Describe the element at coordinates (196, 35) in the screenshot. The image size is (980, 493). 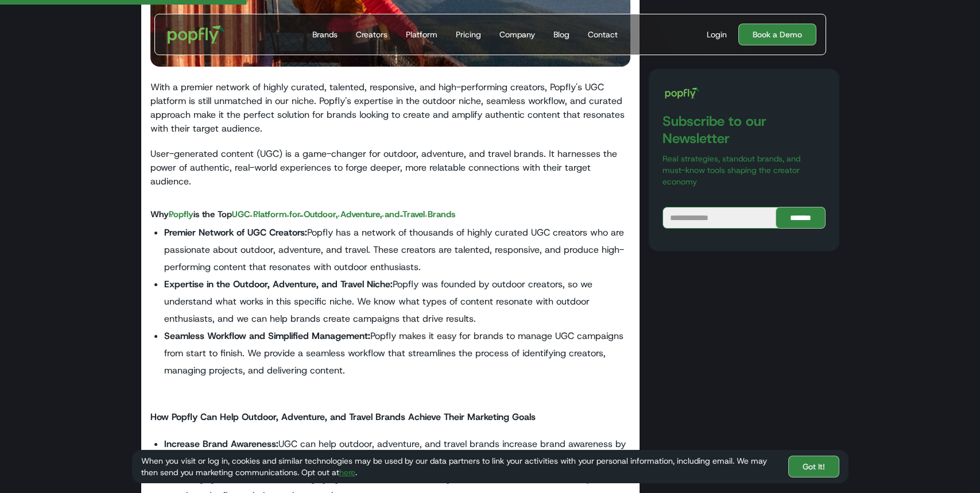
I see `a: home` at that location.